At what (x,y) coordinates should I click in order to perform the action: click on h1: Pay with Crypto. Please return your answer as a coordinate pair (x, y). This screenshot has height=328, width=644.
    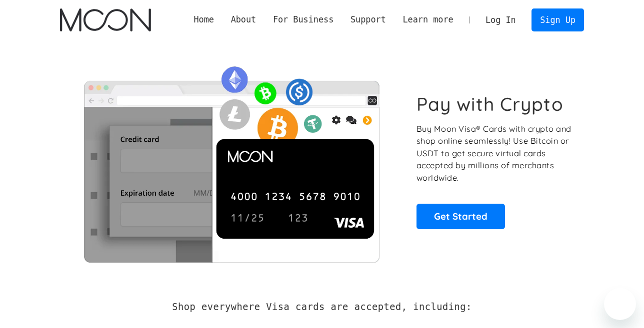
    Looking at the image, I should click on (490, 104).